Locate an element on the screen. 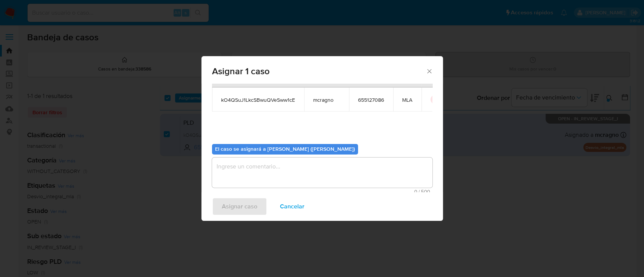  span: Cancelar is located at coordinates (292, 206).